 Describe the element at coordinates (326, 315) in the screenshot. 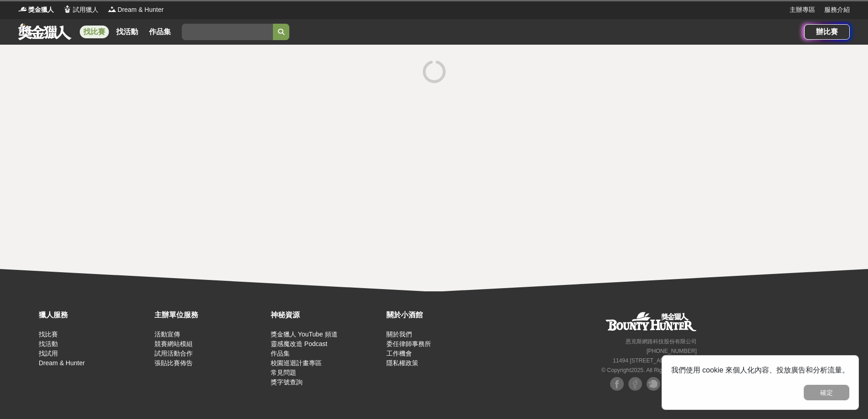

I see `div: 神秘資源` at that location.